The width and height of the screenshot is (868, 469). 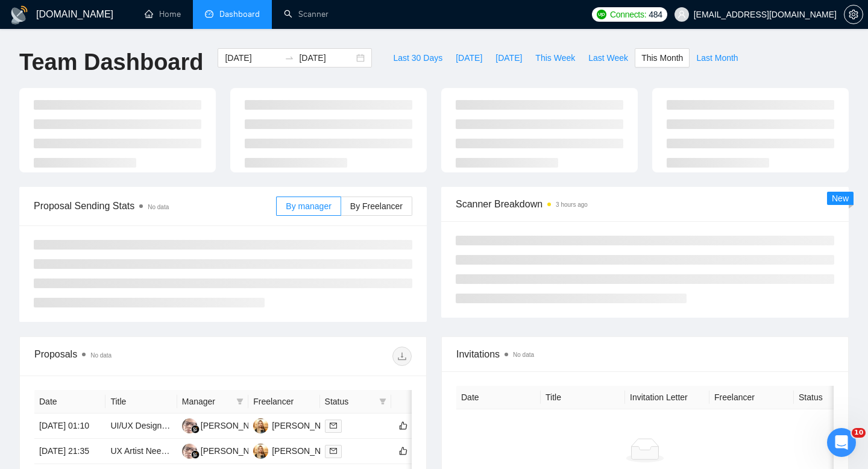 I want to click on span: Connects:, so click(x=628, y=15).